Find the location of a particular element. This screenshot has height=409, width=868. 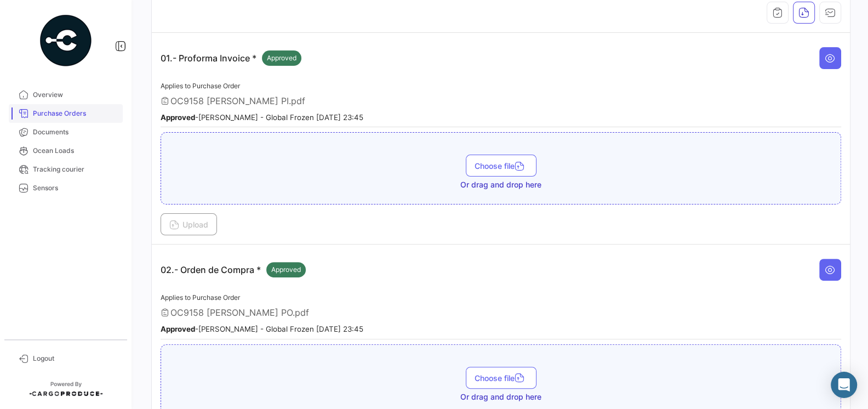

img: powered-by.png is located at coordinates (66, 40).